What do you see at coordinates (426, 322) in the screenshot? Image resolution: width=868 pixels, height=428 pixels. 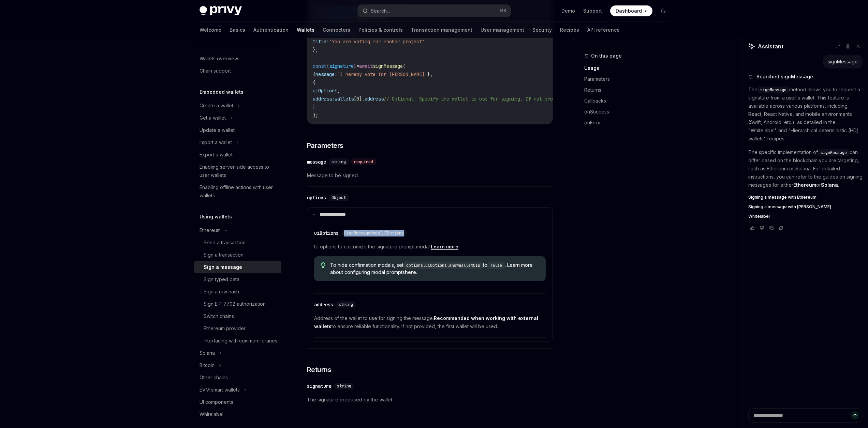 I see `strong: Recommended when working with external wallets` at bounding box center [426, 322].